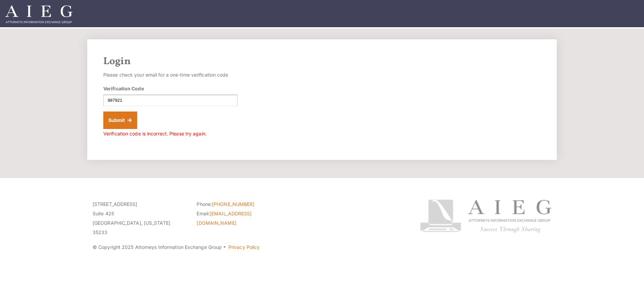  What do you see at coordinates (244, 204) in the screenshot?
I see `li: Phone:` at bounding box center [244, 204].